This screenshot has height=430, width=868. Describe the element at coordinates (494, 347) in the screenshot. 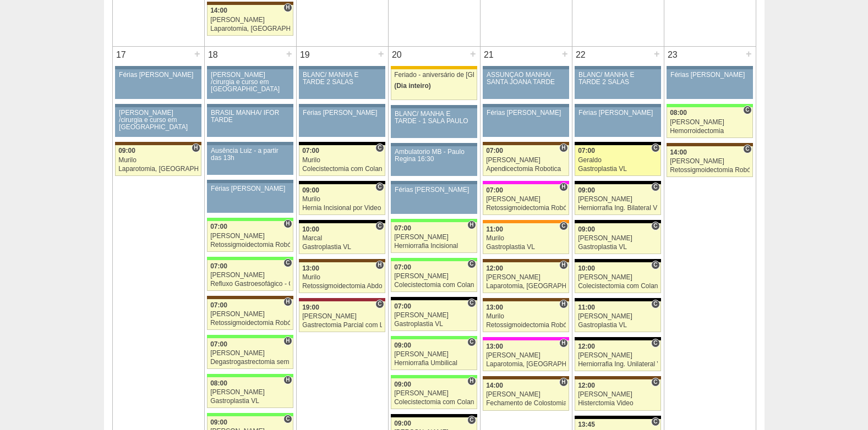

I see `span: 13:00` at that location.